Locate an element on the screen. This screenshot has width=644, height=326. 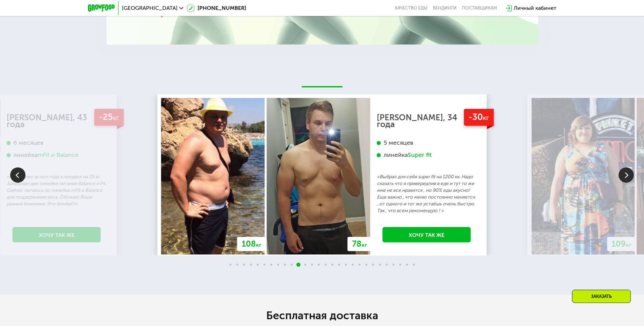
div: -30 is located at coordinates (479, 117).